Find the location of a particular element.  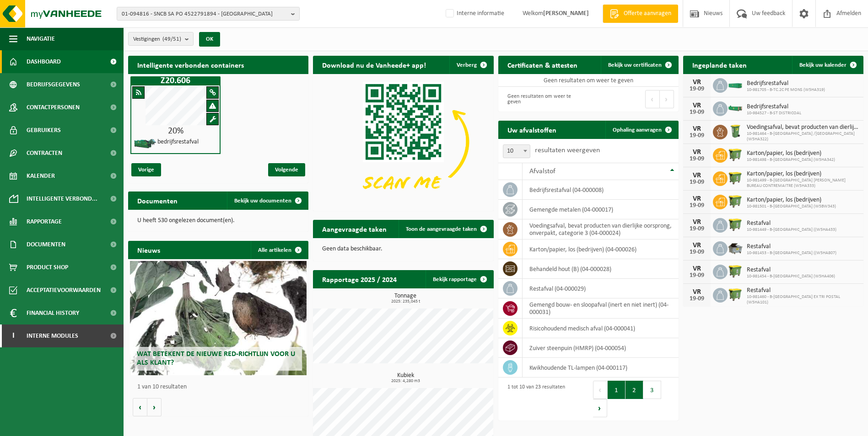

td: bedrijfsrestafval (04-000008) is located at coordinates (600, 190).